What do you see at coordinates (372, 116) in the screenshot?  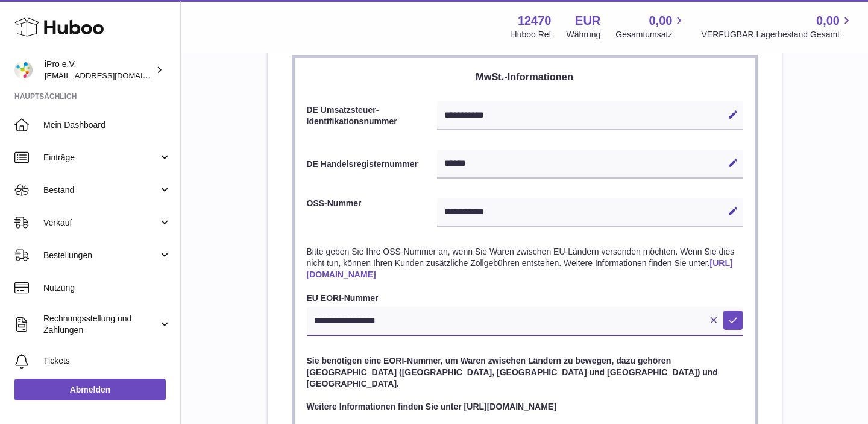 I see `label: DE Umsatzsteuer-Identifikationsnummer` at bounding box center [372, 116].